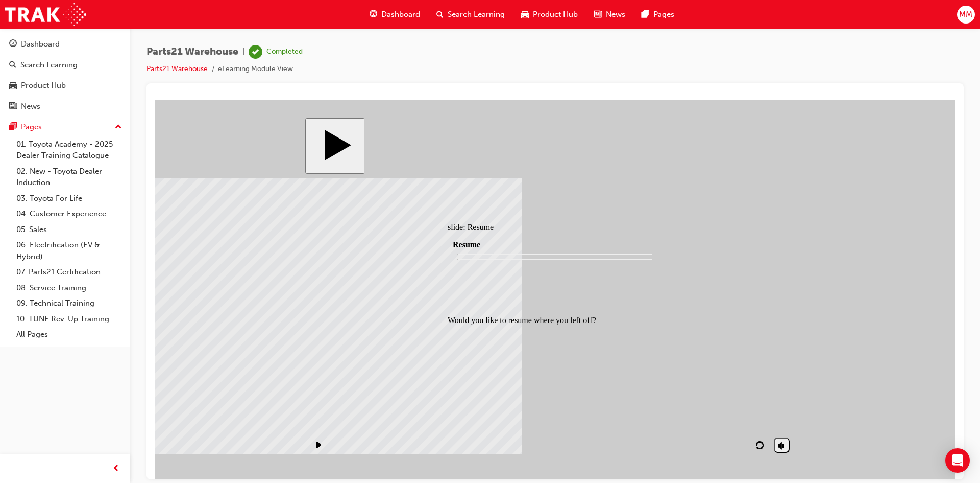 The image size is (980, 483). Describe the element at coordinates (116, 469) in the screenshot. I see `span: prev-icon` at that location.